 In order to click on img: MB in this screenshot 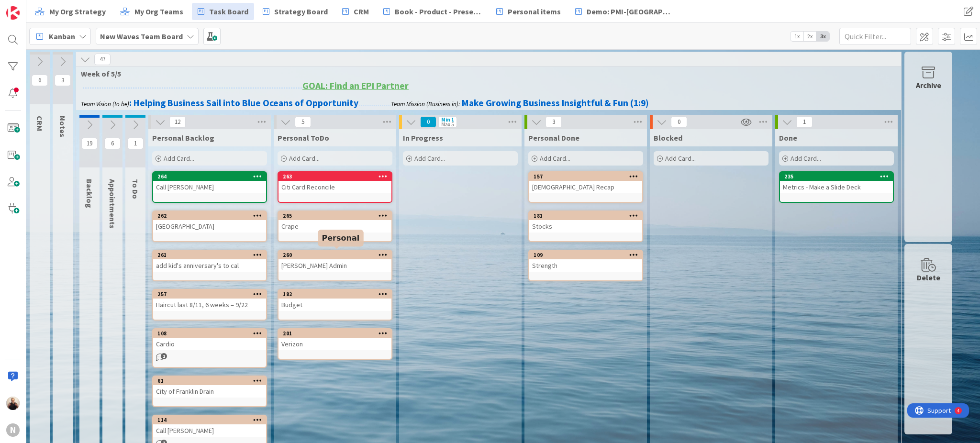, I will do `click(13, 403)`.